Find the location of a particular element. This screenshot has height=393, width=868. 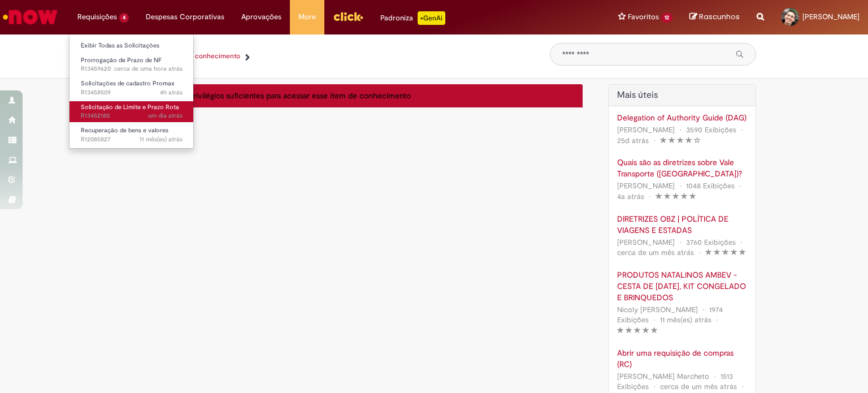

a: DIRETRIZES OBZ | POLÍTICA DE VIAGENS E ESTADAS is located at coordinates (683, 224).